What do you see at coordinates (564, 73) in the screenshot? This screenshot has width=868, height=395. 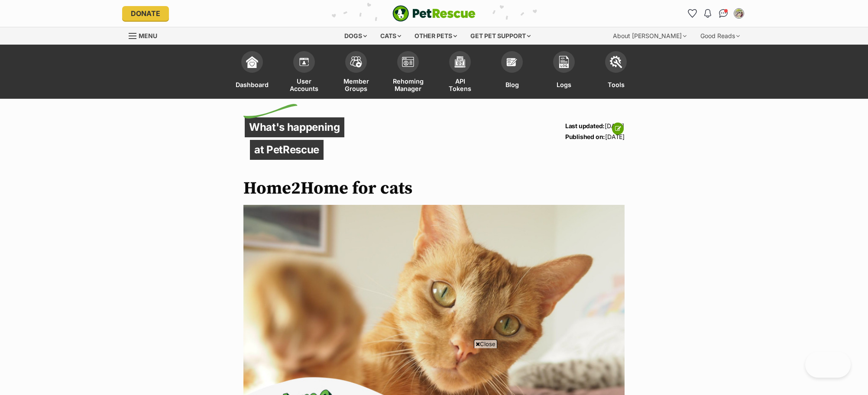 I see `a: Logs` at bounding box center [564, 73].